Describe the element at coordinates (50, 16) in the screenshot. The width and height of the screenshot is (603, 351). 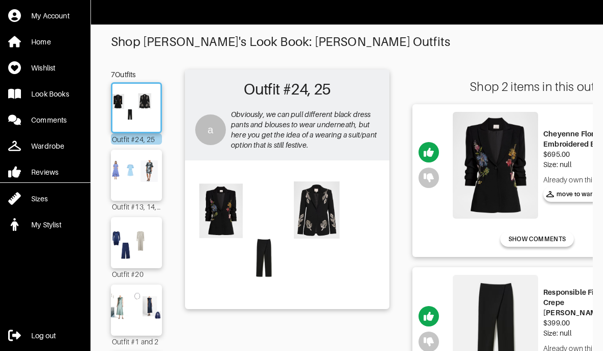
I see `div: My Account` at that location.